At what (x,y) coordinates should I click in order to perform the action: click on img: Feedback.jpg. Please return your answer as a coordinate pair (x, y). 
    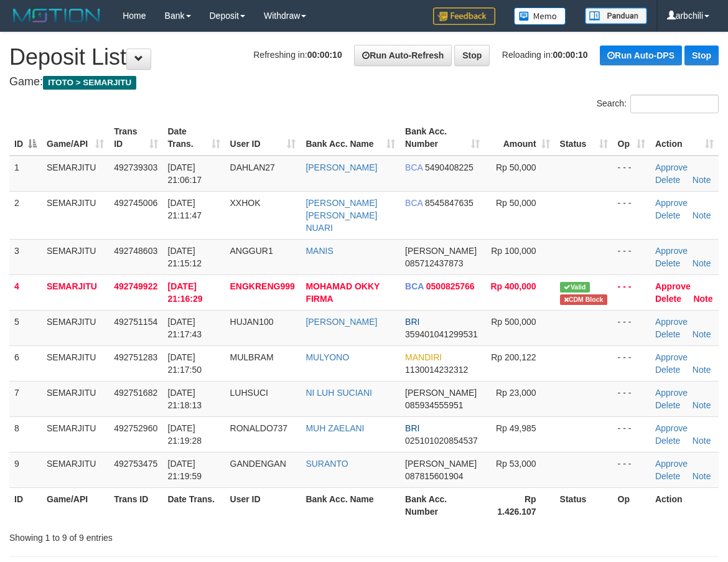
    Looking at the image, I should click on (464, 17).